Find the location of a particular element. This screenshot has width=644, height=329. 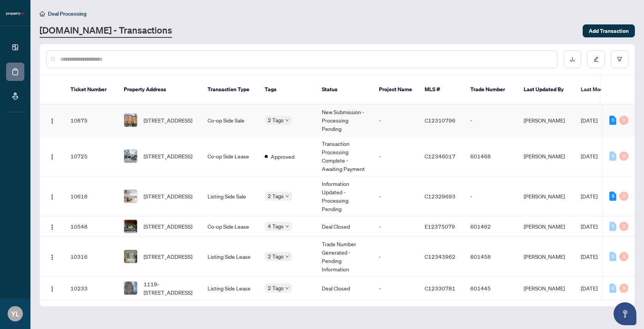

td: 601458 is located at coordinates (491, 256).